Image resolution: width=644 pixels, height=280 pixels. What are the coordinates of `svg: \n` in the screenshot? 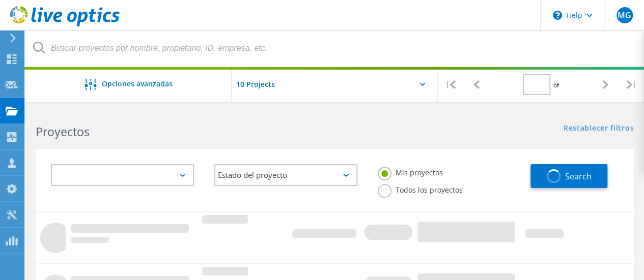 It's located at (558, 16).